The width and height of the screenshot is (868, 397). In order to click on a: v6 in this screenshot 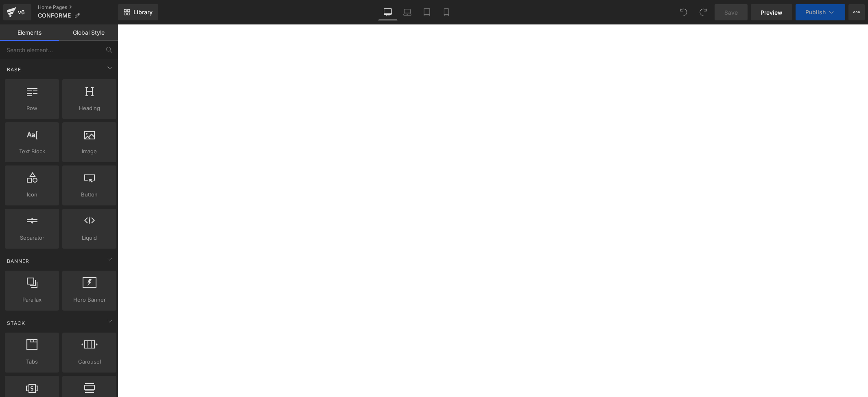, I will do `click(17, 12)`.